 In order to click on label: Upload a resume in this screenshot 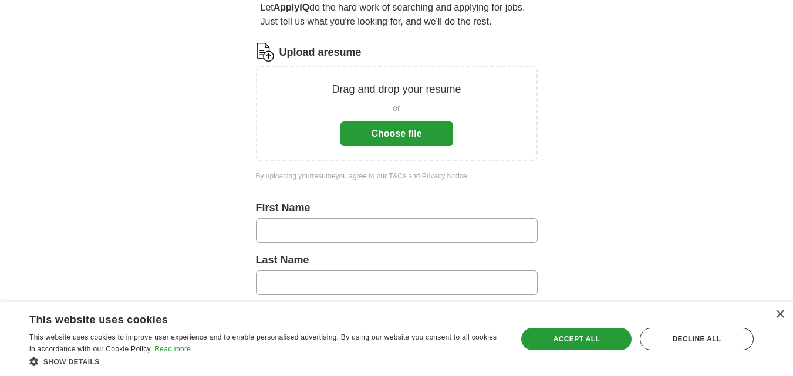, I will do `click(320, 52)`.